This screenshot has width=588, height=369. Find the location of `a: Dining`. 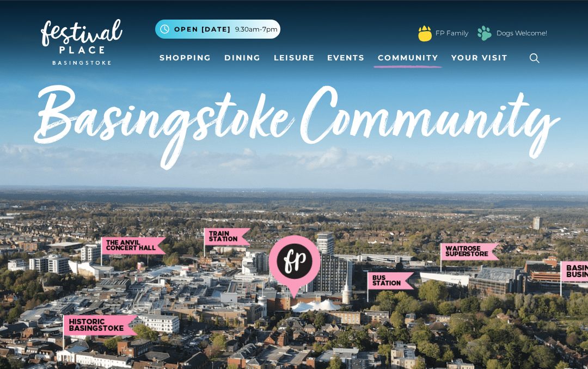

a: Dining is located at coordinates (242, 58).